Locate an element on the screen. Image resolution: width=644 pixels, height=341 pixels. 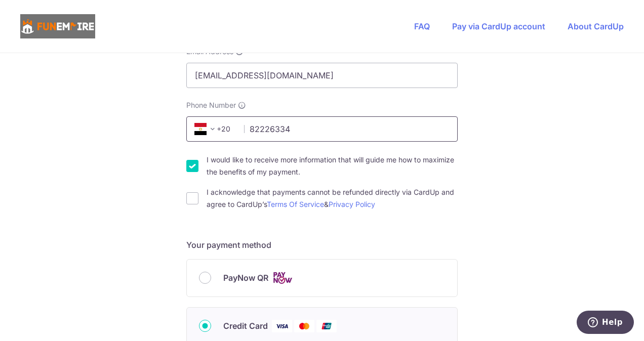
span: PayNow QR is located at coordinates (246, 278).